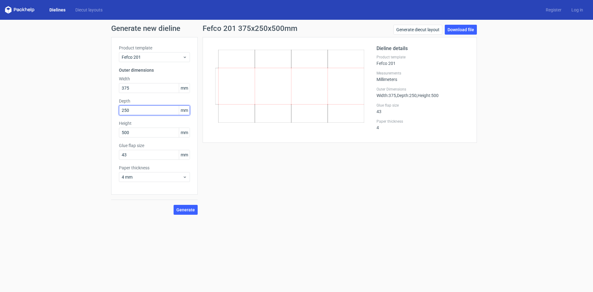 Image resolution: width=593 pixels, height=292 pixels. Describe the element at coordinates (152, 177) in the screenshot. I see `span: 4 mm` at that location.